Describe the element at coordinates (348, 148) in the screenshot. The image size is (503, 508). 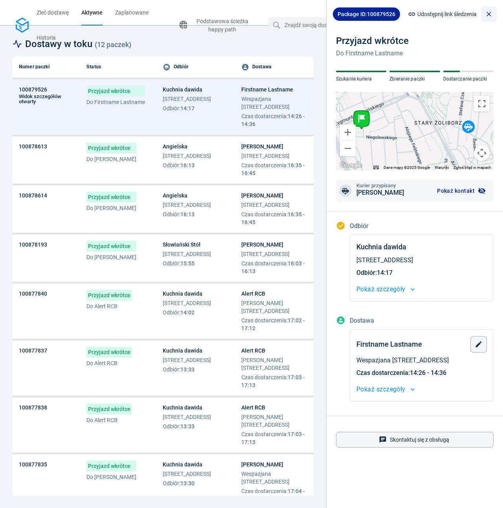
I see `button: Pomniejsz` at that location.